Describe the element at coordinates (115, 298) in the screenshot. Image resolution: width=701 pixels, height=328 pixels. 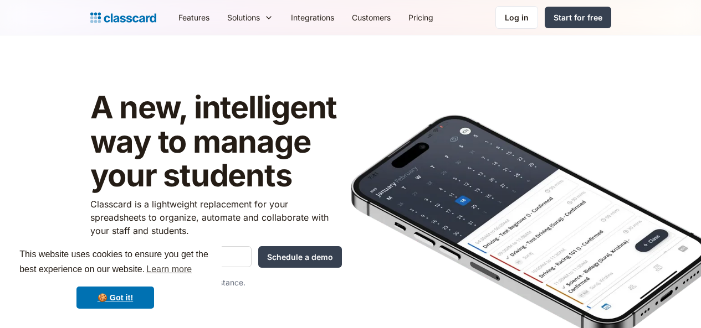
I see `a: dismiss cookie message` at that location.